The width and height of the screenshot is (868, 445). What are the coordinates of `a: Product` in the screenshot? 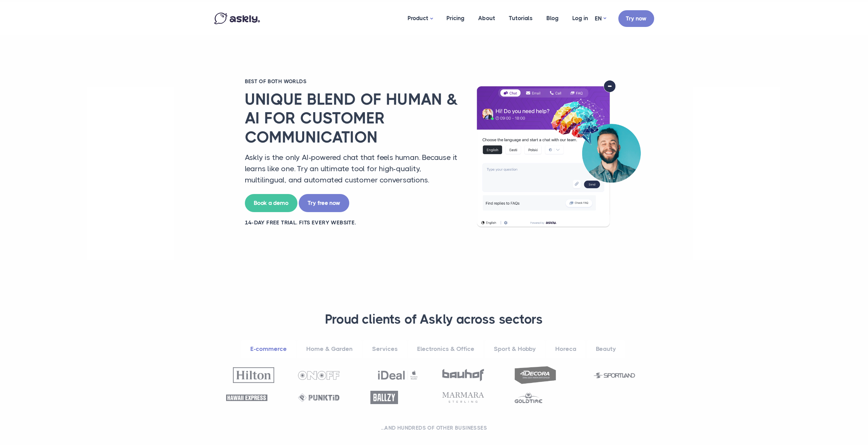 It's located at (420, 19).